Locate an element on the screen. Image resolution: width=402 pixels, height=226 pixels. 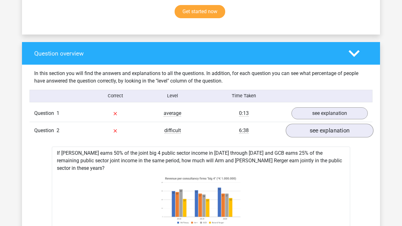
span: 0:13 is located at coordinates (244, 113).